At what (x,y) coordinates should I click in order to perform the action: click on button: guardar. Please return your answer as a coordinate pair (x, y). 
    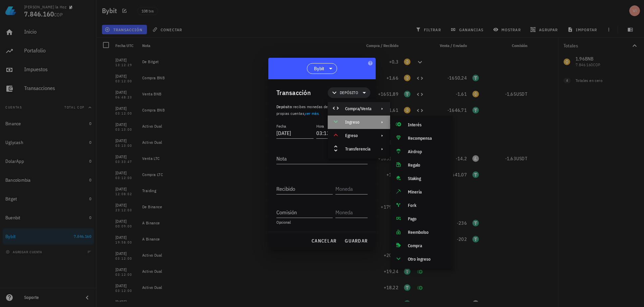
    Looking at the image, I should click on (356, 240).